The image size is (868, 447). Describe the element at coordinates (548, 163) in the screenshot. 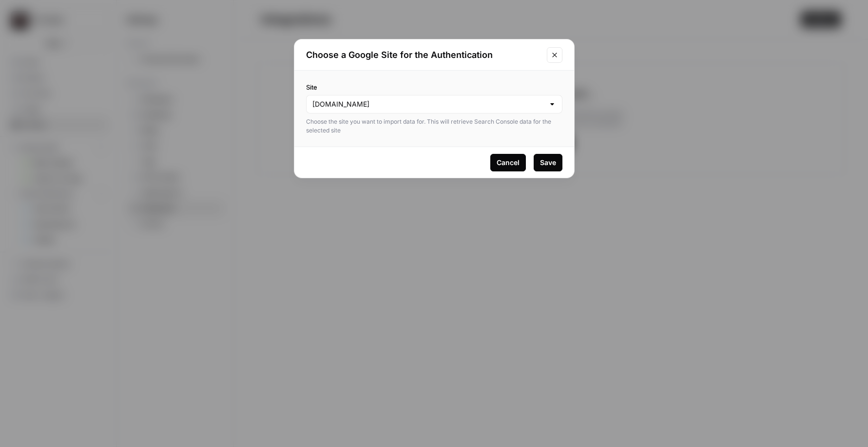

I see `div: Save` at that location.